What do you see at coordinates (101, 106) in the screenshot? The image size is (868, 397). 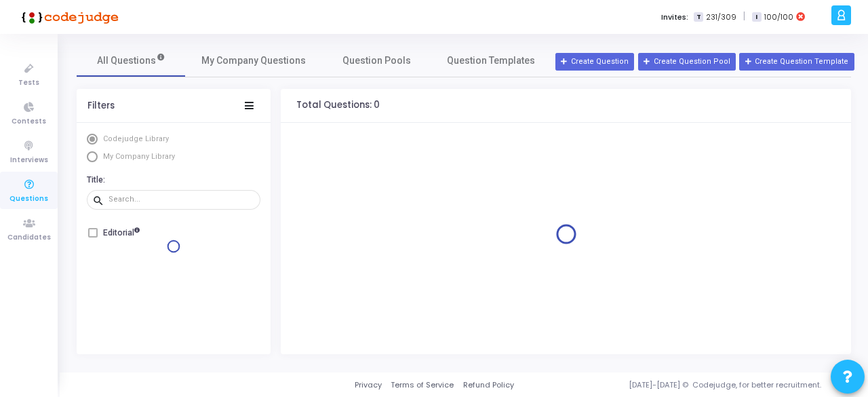 I see `div: Filters` at bounding box center [101, 106].